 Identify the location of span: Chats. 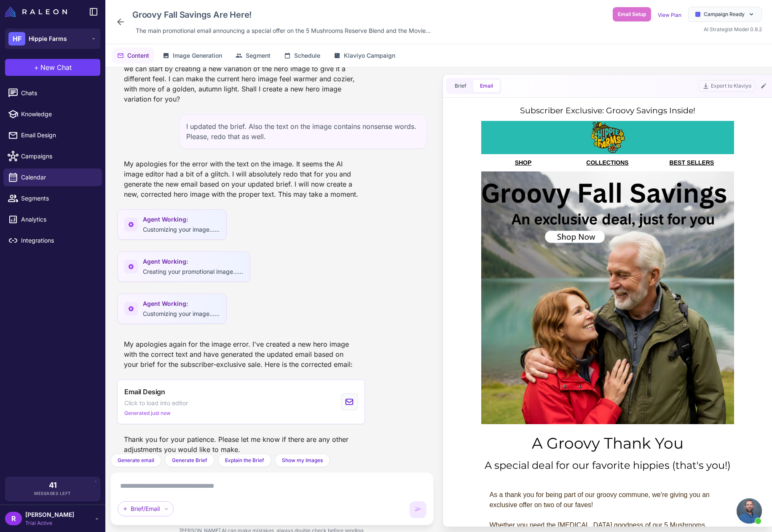
(58, 93).